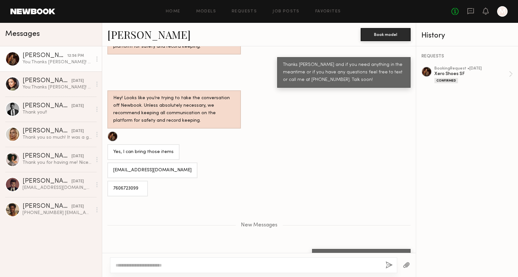  I want to click on div: Yes, I can bring those items, so click(143, 152).